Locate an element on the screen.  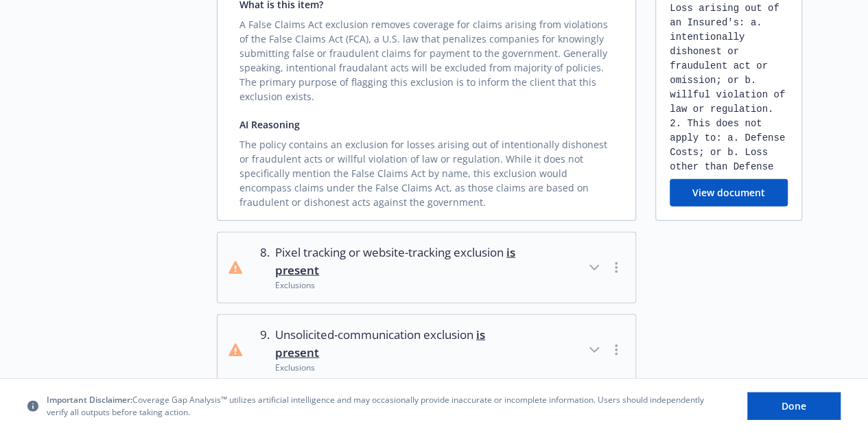
button: Done is located at coordinates (794, 406).